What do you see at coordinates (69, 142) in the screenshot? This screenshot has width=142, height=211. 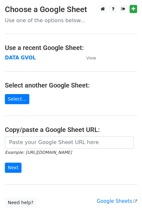 I see `input: Paste your Google Sheet URL here` at bounding box center [69, 142].